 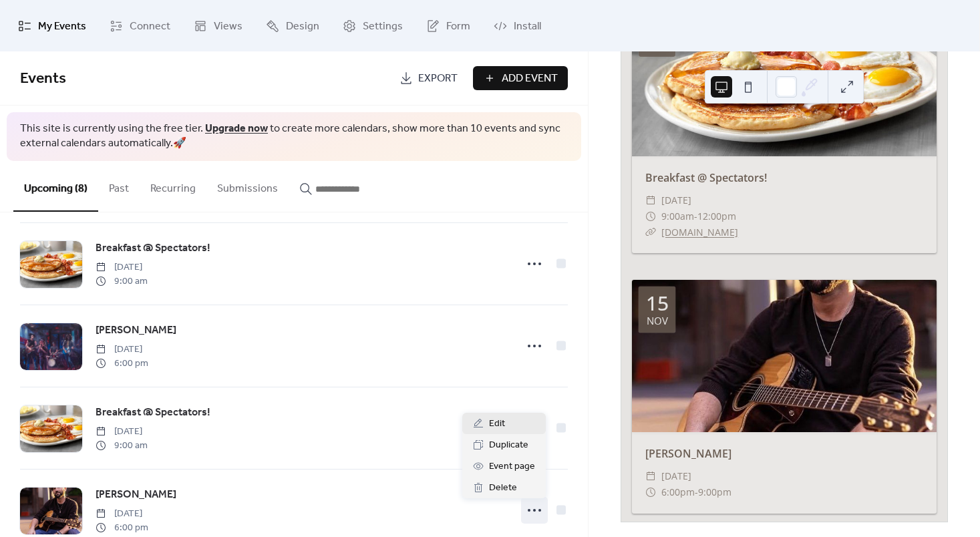 I want to click on a: Connect, so click(x=140, y=25).